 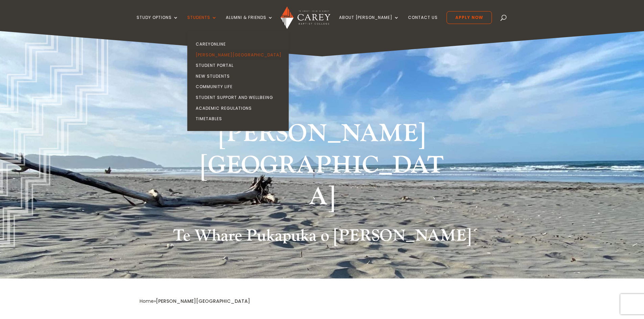 What do you see at coordinates (240, 119) in the screenshot?
I see `a: Timetables` at bounding box center [240, 119].